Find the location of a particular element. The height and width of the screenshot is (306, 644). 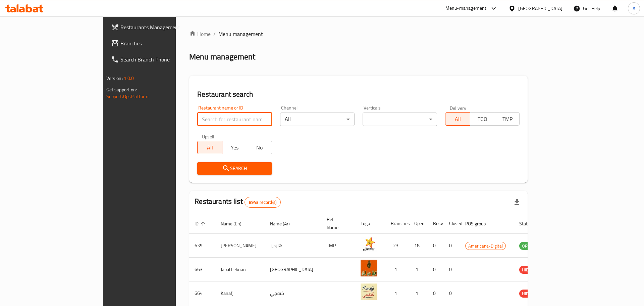

th: Logo is located at coordinates (371, 223).